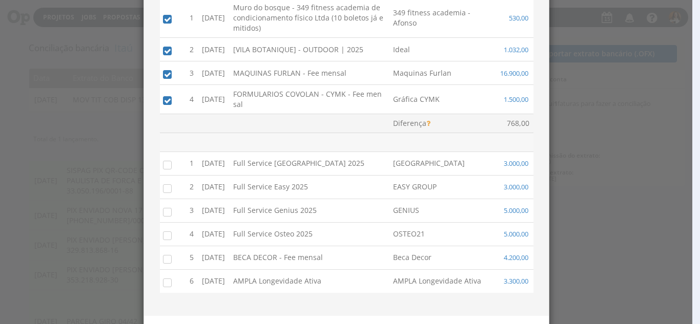 This screenshot has height=324, width=700. What do you see at coordinates (518, 18) in the screenshot?
I see `span: 530,00` at bounding box center [518, 18].